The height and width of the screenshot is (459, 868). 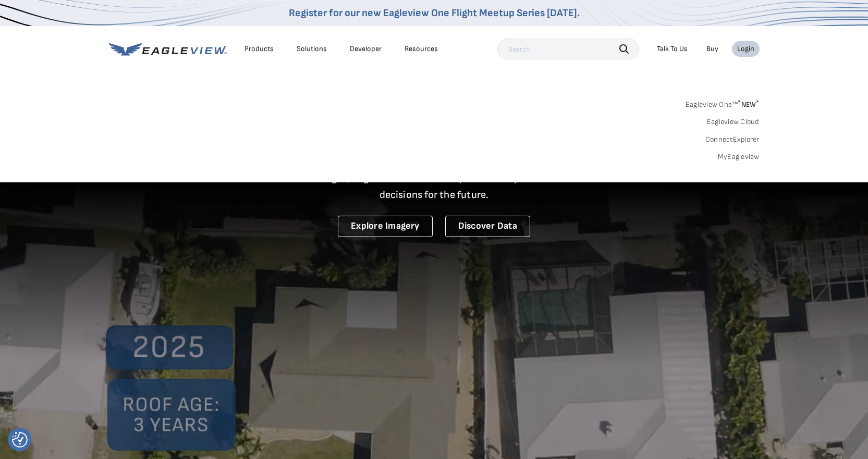 I want to click on a: Discover Data, so click(x=488, y=226).